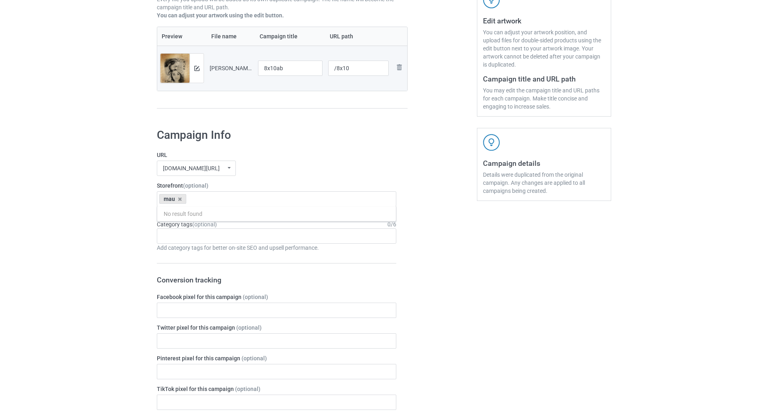 The width and height of the screenshot is (768, 416). What do you see at coordinates (290, 36) in the screenshot?
I see `th: Campaign title` at bounding box center [290, 36].